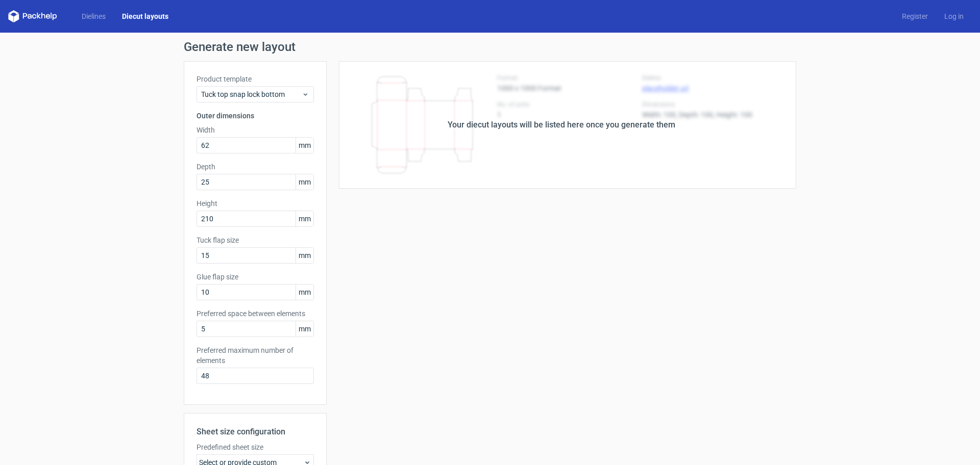  Describe the element at coordinates (252, 95) in the screenshot. I see `span: Tuck top snap lock bottom` at that location.